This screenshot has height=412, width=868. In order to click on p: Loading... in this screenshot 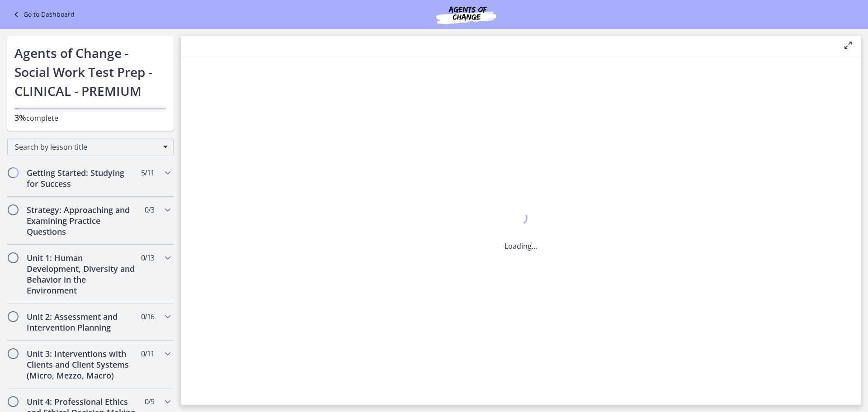, I will do `click(521, 246)`.